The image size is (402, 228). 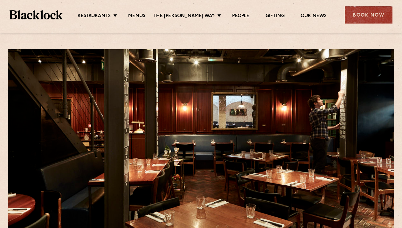 I want to click on a: Menus, so click(x=137, y=17).